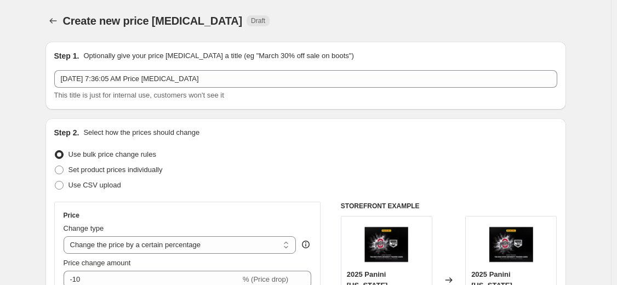  What do you see at coordinates (116, 169) in the screenshot?
I see `span: Set product prices individually` at bounding box center [116, 169].